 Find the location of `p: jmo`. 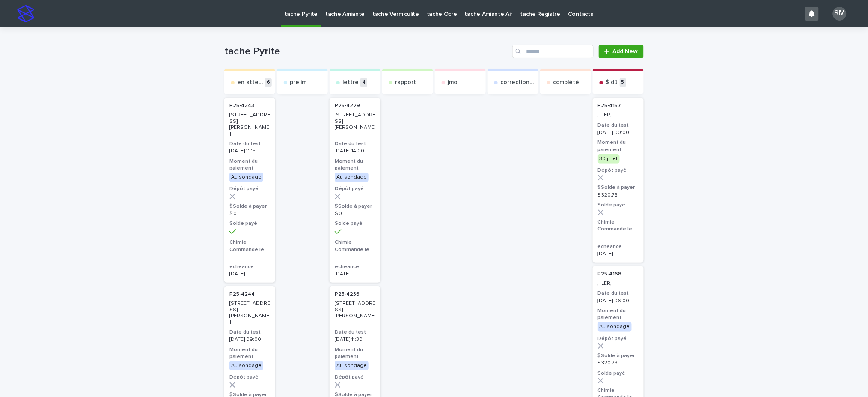

p: jmo is located at coordinates (452, 82).